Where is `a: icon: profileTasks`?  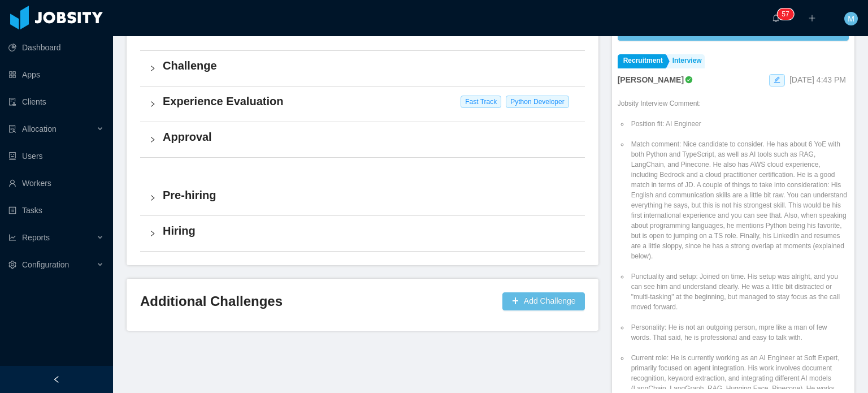
a: icon: profileTasks is located at coordinates (56, 210).